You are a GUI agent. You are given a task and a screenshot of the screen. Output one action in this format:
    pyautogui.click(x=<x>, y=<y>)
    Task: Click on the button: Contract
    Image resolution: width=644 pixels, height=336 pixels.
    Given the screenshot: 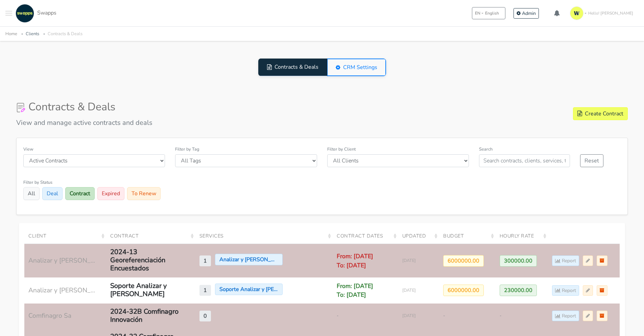 What is the action you would take?
    pyautogui.click(x=80, y=194)
    